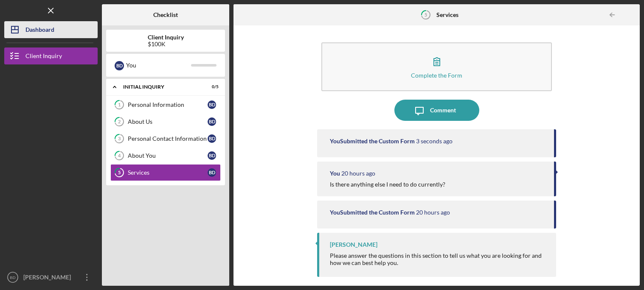 Image resolution: width=644 pixels, height=290 pixels. What do you see at coordinates (447, 15) in the screenshot?
I see `b: Services` at bounding box center [447, 15].